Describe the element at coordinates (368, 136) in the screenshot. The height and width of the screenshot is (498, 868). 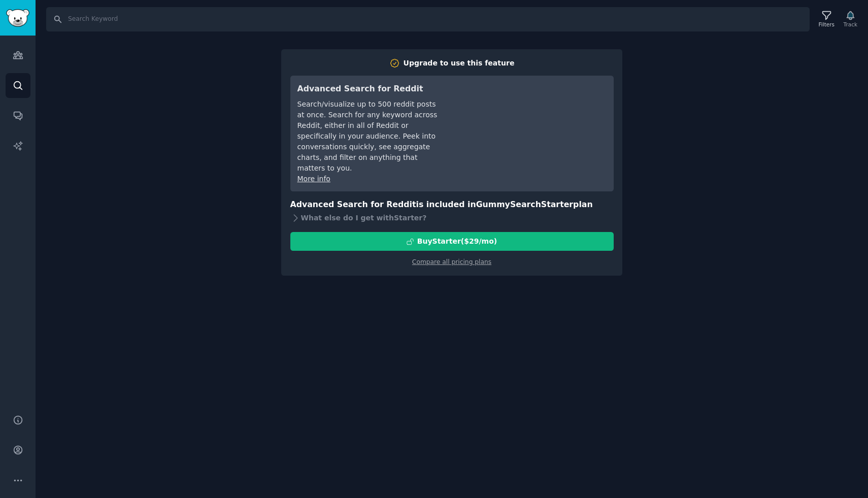
I see `div: Search/visualize up to 500 reddit posts at once. Search for any keyword across Reddit, either in ...` at that location.